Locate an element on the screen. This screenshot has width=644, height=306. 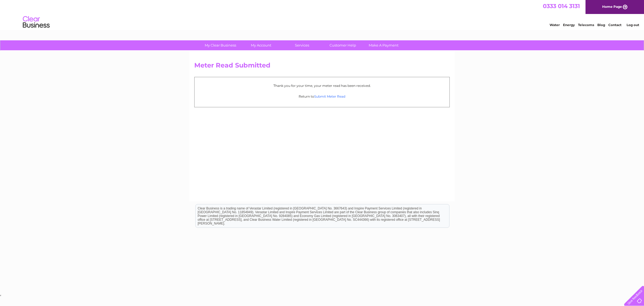
span: 0333 014 3131 is located at coordinates (561, 6).